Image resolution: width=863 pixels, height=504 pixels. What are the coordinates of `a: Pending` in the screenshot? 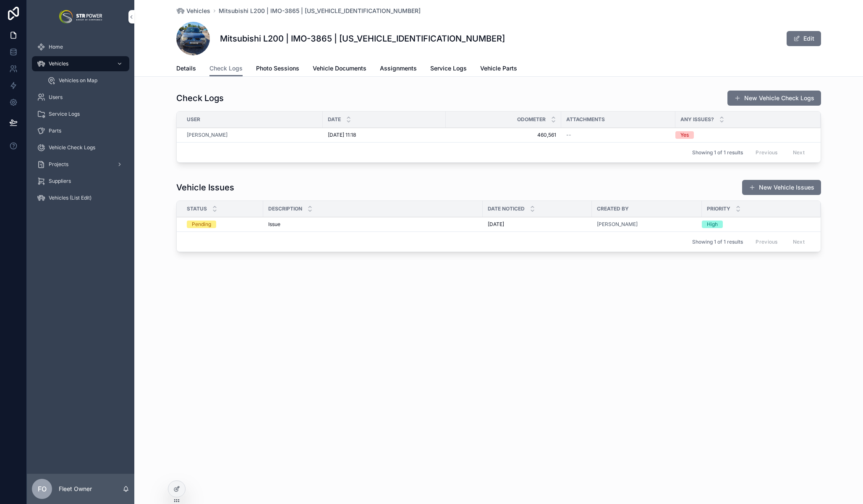 It's located at (223, 225).